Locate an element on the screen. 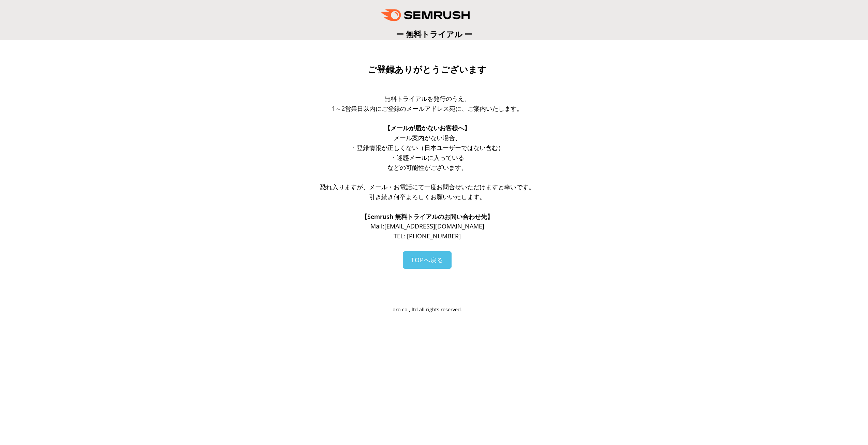 The image size is (868, 445). span: ご登録ありがとうございます is located at coordinates (427, 70).